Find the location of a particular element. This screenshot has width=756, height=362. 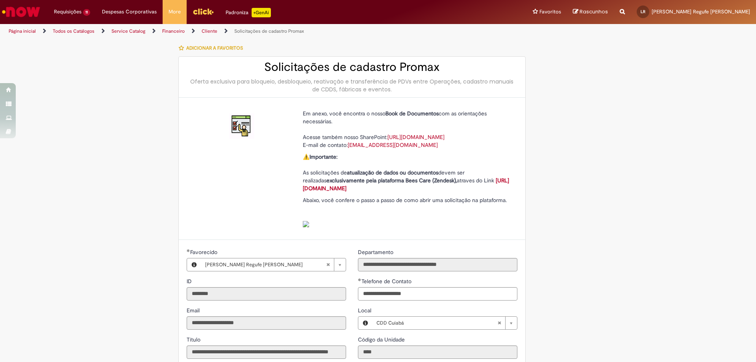

span: CDD Cuiabá is located at coordinates (437, 323).